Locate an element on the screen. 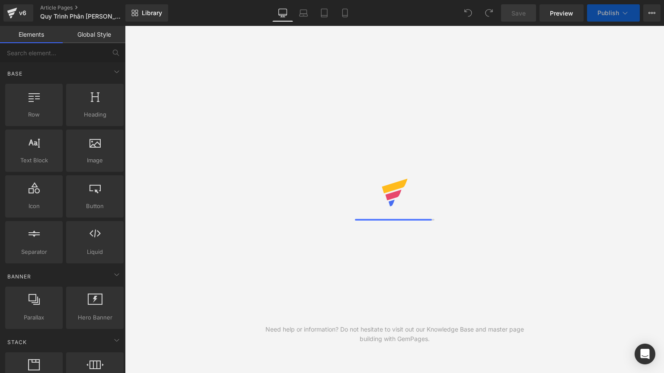  span: Stack is located at coordinates (17, 342).